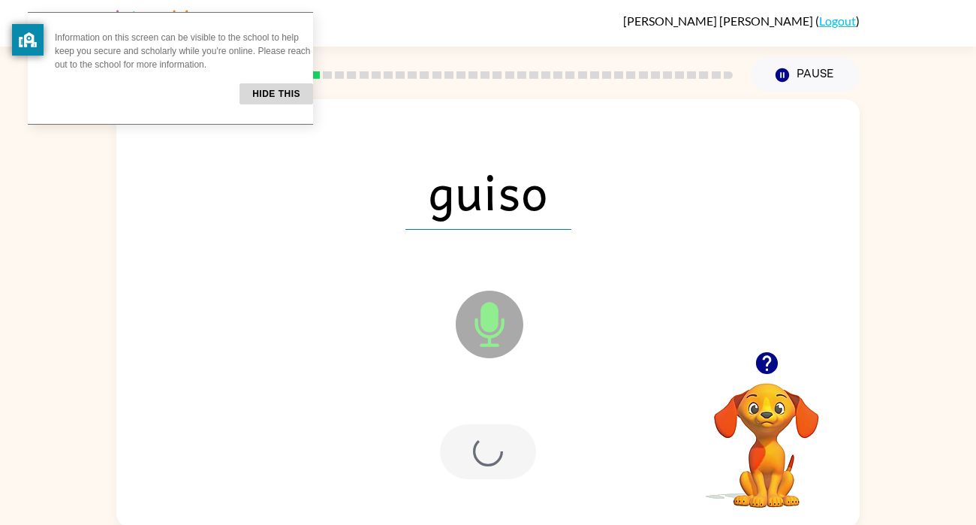  Describe the element at coordinates (184, 51) in the screenshot. I see `p: Information on this screen can be visible to the school to help keep you secure and scholarly whi...` at that location.